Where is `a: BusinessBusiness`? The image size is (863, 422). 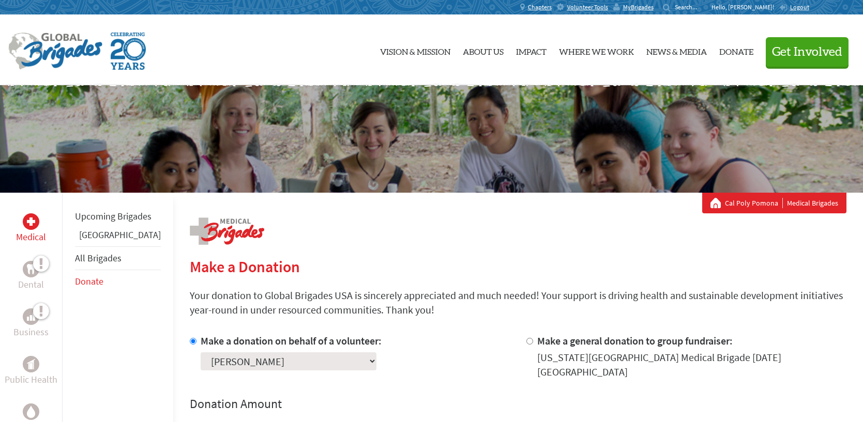
a: BusinessBusiness is located at coordinates (31, 324).